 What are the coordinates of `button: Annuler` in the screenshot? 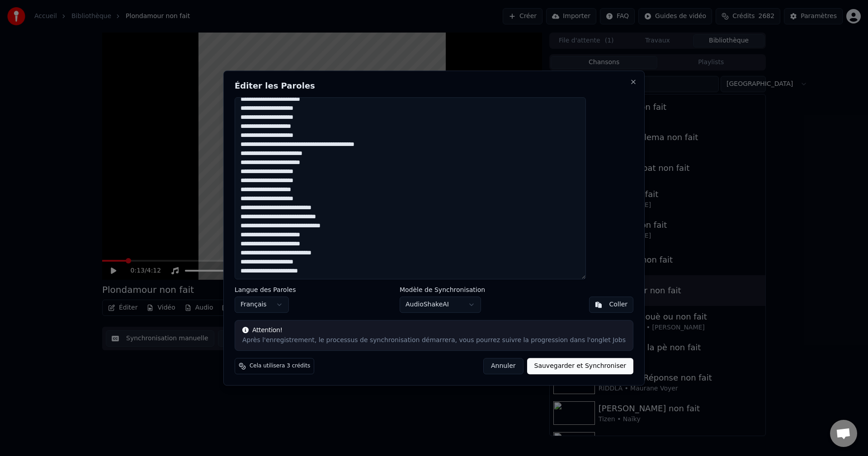 It's located at (503, 366).